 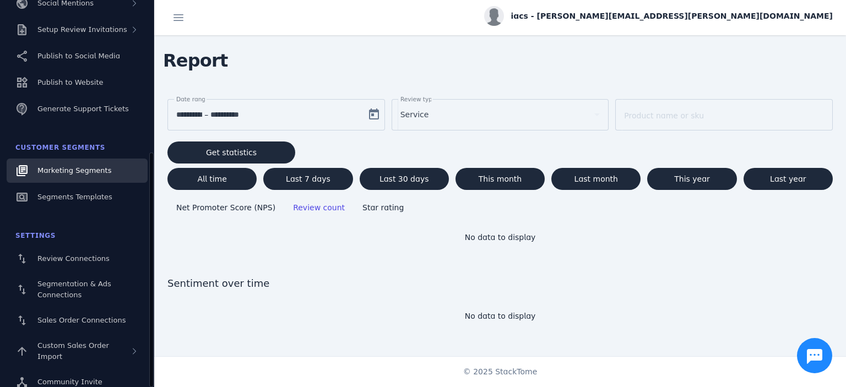 What do you see at coordinates (231, 152) in the screenshot?
I see `button: Get statistics` at bounding box center [231, 152].